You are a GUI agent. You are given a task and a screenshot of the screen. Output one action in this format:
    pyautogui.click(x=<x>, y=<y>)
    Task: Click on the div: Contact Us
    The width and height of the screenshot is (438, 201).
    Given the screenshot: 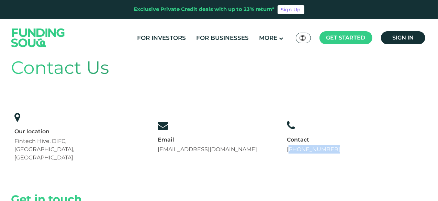 What is the action you would take?
    pyautogui.click(x=219, y=68)
    